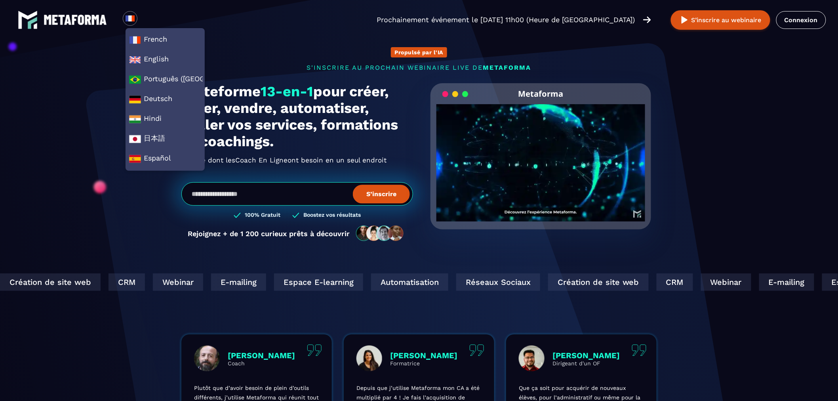 This screenshot has height=401, width=838. Describe the element at coordinates (424, 363) in the screenshot. I see `p: Formatrice` at that location.